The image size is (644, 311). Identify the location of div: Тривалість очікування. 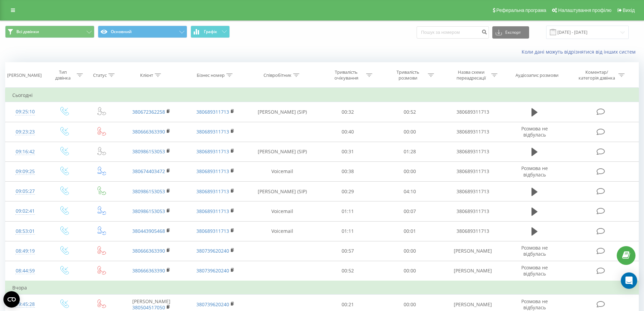
(346, 75).